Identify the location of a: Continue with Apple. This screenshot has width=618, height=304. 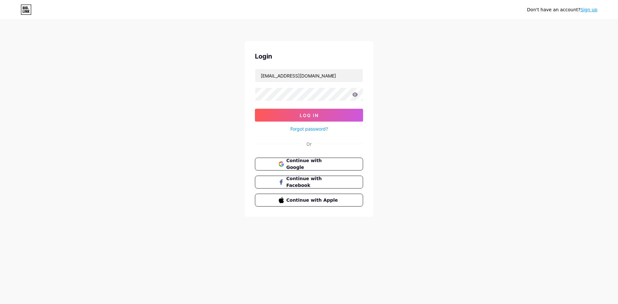
(309, 200).